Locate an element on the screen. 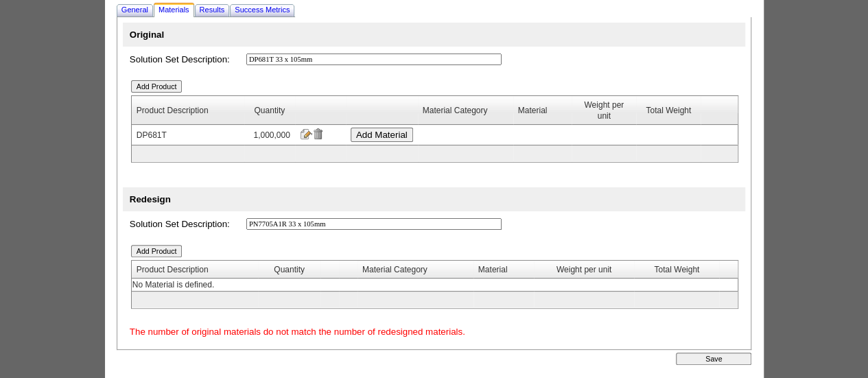 The width and height of the screenshot is (868, 378). a: Materials is located at coordinates (173, 10).